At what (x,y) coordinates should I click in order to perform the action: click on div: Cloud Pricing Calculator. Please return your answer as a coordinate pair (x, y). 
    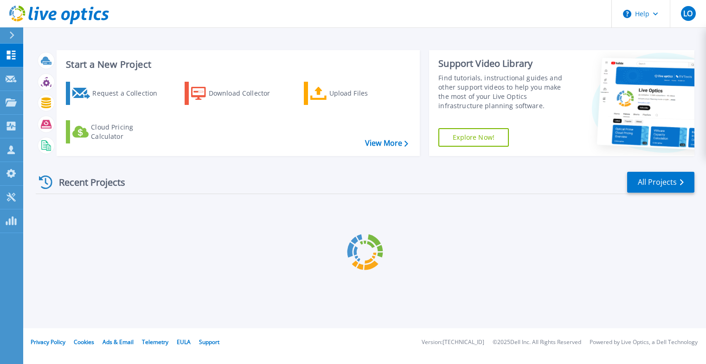
    Looking at the image, I should click on (128, 132).